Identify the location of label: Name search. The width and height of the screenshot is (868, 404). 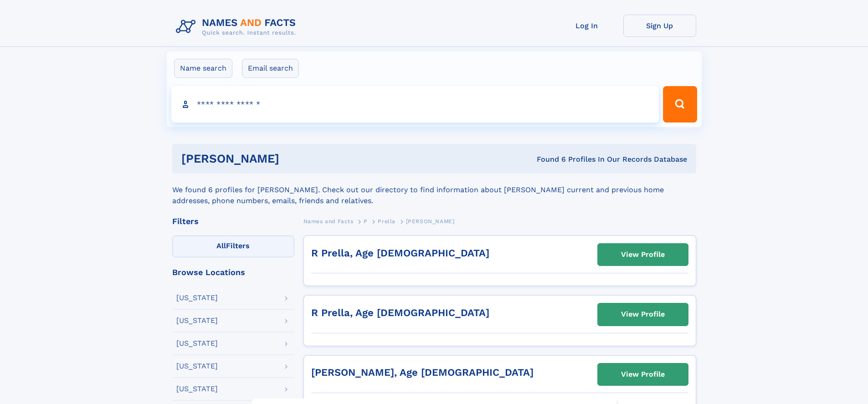
(203, 68).